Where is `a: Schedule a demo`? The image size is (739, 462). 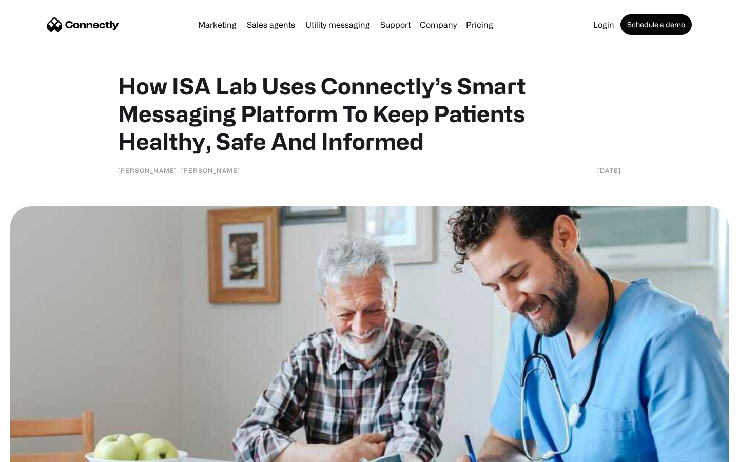
a: Schedule a demo is located at coordinates (655, 25).